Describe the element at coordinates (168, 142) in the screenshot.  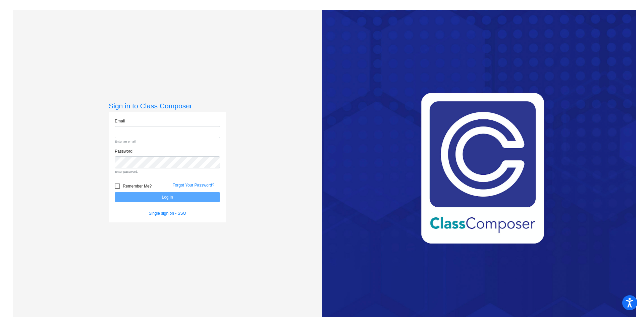
I see `small: Enter an email.` at that location.